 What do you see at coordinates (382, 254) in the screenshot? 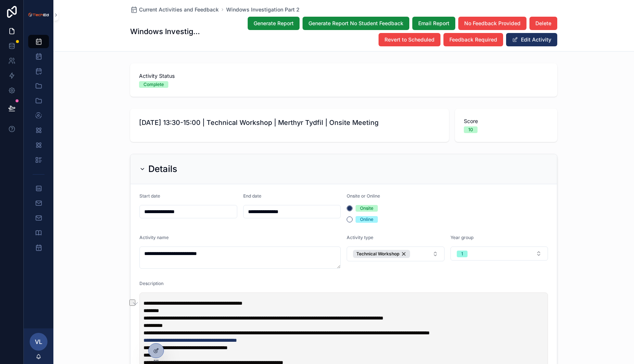
I see `button: Unselect 1` at bounding box center [382, 254].